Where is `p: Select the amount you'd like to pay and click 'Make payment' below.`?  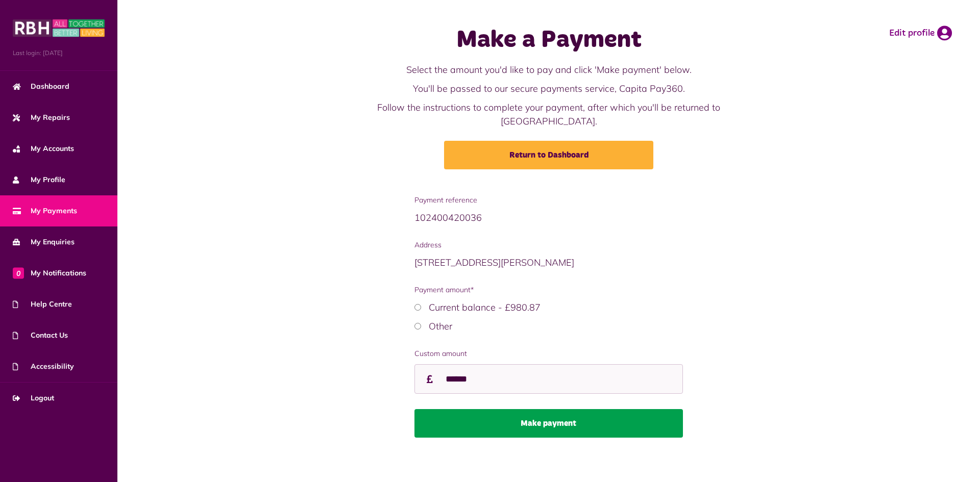
p: Select the amount you'd like to pay and click 'Make payment' below. is located at coordinates (548, 70).